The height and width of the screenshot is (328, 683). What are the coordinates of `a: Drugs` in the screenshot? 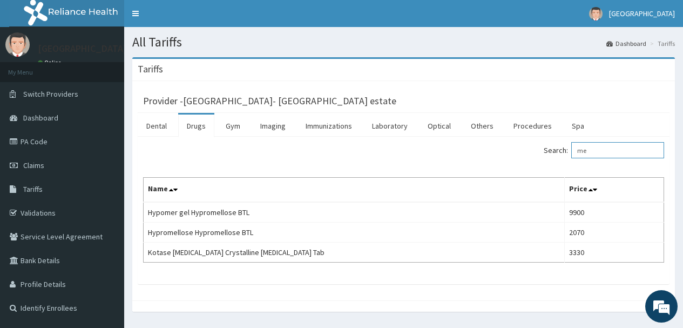 It's located at (196, 126).